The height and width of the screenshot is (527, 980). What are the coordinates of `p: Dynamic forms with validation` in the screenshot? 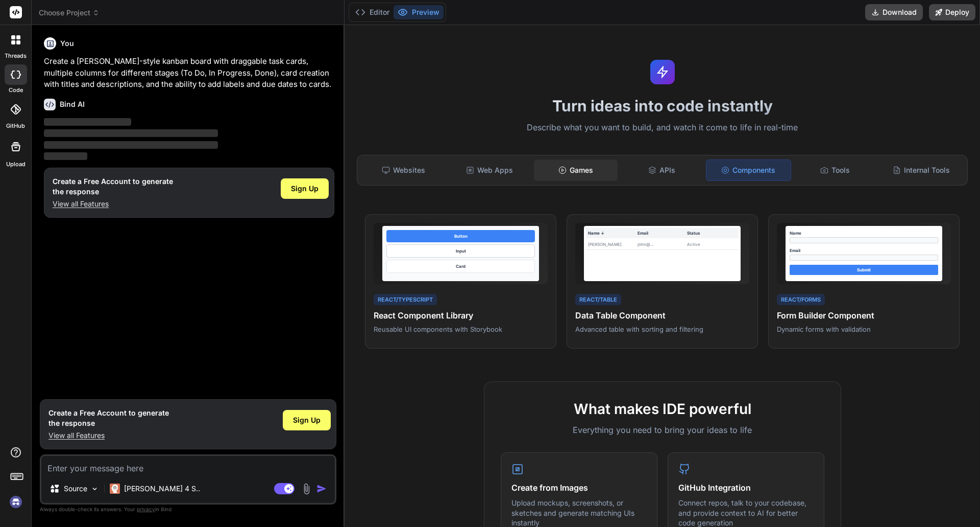 It's located at (864, 329).